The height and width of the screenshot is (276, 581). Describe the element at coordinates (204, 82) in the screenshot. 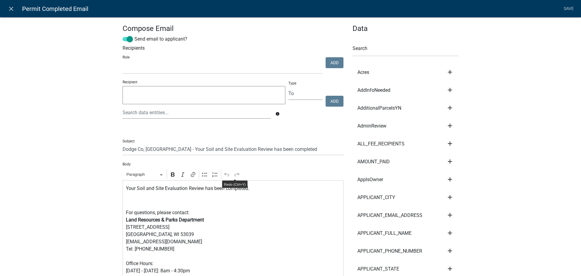

I see `p: Recipient` at that location.